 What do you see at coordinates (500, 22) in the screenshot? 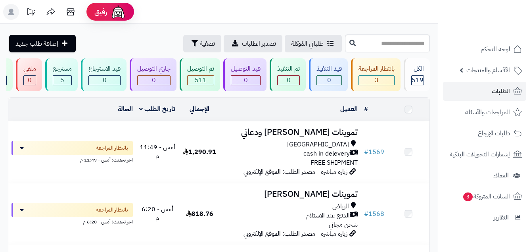
I see `img: logo-2.png` at bounding box center [500, 22].